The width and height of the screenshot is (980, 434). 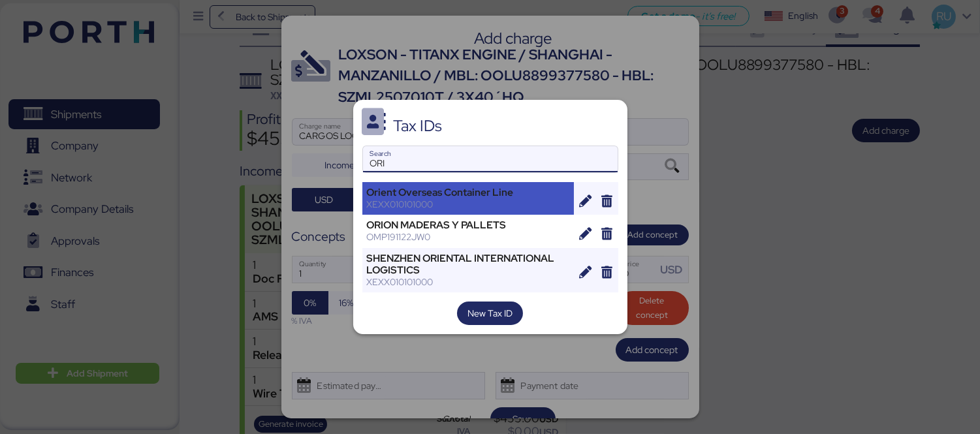 What do you see at coordinates (468, 264) in the screenshot?
I see `div: SHENZHEN ORIENTAL INTERNATIONAL LOGISTICS` at bounding box center [468, 264].